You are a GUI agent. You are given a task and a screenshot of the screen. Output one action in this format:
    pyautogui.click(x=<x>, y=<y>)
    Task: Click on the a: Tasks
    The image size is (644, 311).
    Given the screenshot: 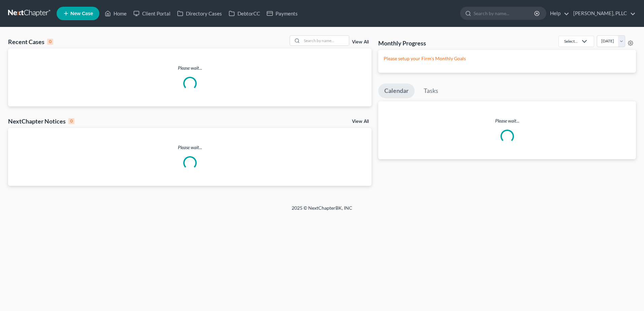 What is the action you would take?
    pyautogui.click(x=431, y=91)
    